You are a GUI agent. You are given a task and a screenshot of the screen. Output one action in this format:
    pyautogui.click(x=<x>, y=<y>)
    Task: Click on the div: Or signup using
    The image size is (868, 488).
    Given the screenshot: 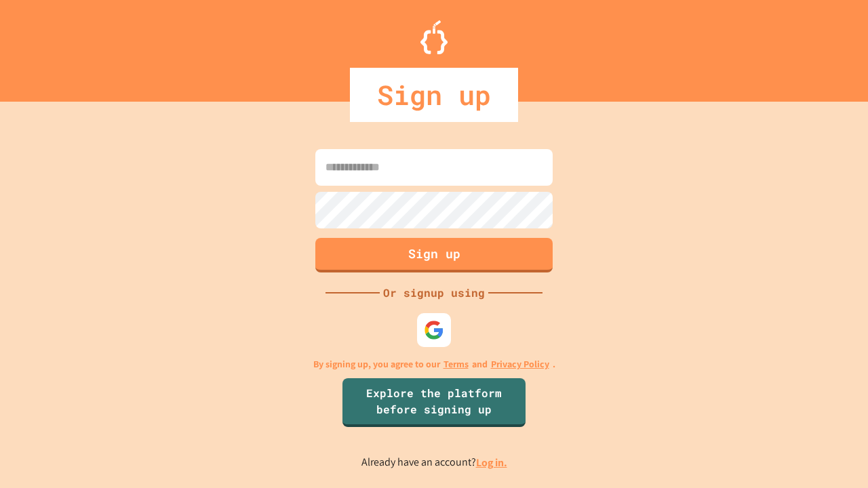 What is the action you would take?
    pyautogui.click(x=434, y=292)
    